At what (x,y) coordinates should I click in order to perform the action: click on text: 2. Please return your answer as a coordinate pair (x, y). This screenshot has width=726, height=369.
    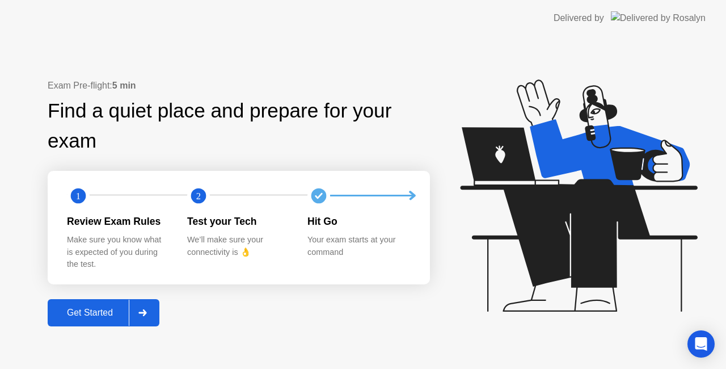
    Looking at the image, I should click on (199, 195).